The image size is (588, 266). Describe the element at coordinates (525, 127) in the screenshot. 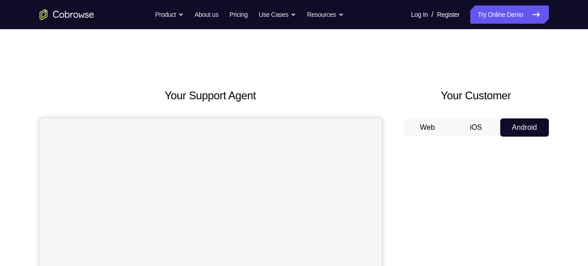

I see `button: Android` at that location.